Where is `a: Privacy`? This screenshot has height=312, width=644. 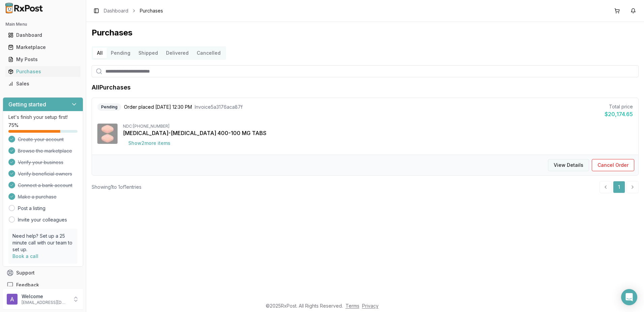 a: Privacy is located at coordinates (371, 305).